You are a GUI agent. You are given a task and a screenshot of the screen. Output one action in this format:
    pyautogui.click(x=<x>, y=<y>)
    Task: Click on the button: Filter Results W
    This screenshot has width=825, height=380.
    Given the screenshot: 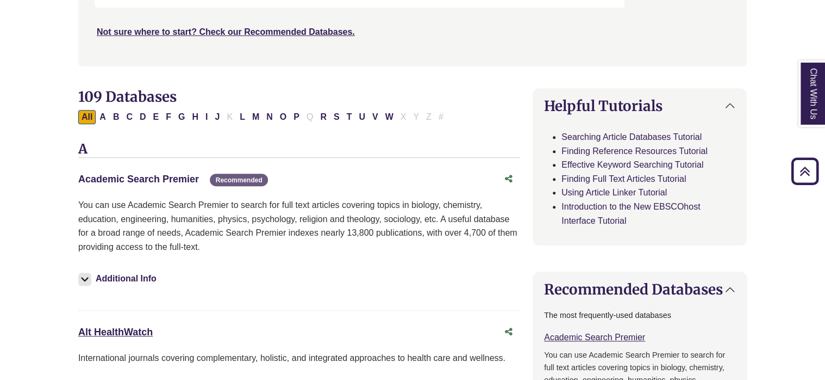 What is the action you would take?
    pyautogui.click(x=389, y=117)
    